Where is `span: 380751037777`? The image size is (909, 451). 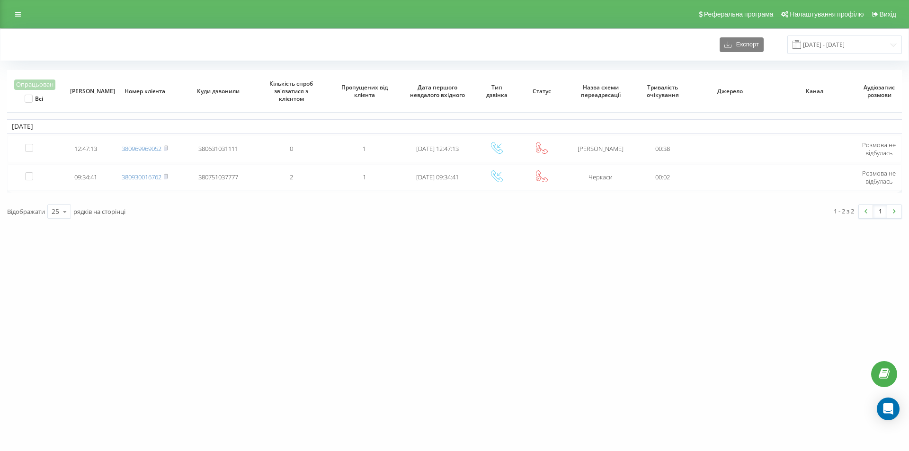
span: 380751037777 is located at coordinates (218, 177).